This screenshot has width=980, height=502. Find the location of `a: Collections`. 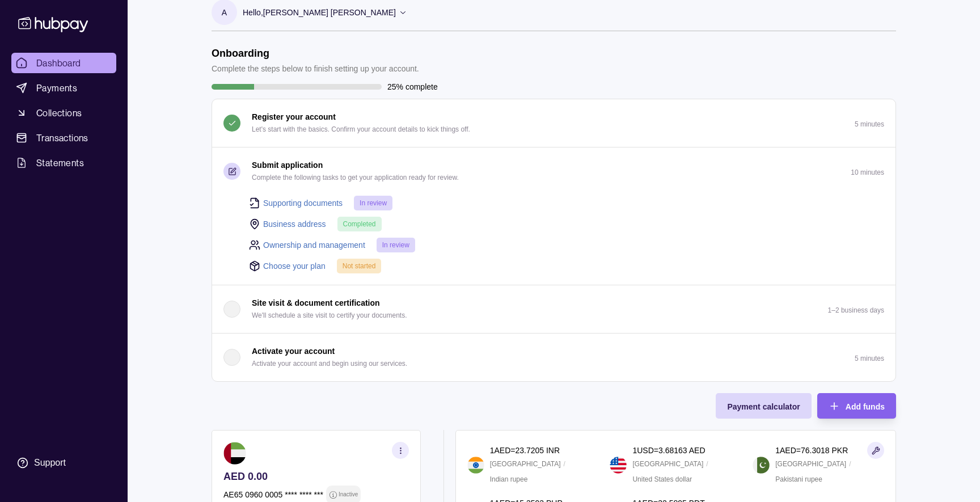

a: Collections is located at coordinates (63, 113).